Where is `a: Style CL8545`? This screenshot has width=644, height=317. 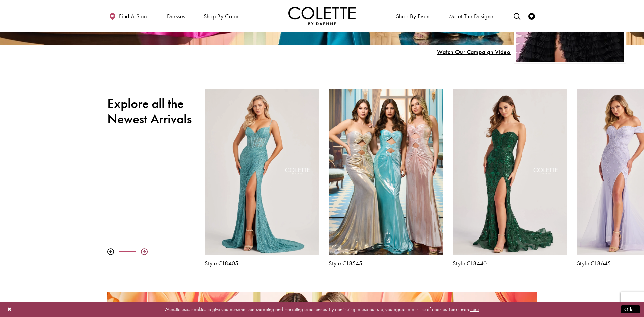
a: Style CL8545 is located at coordinates (386, 264).